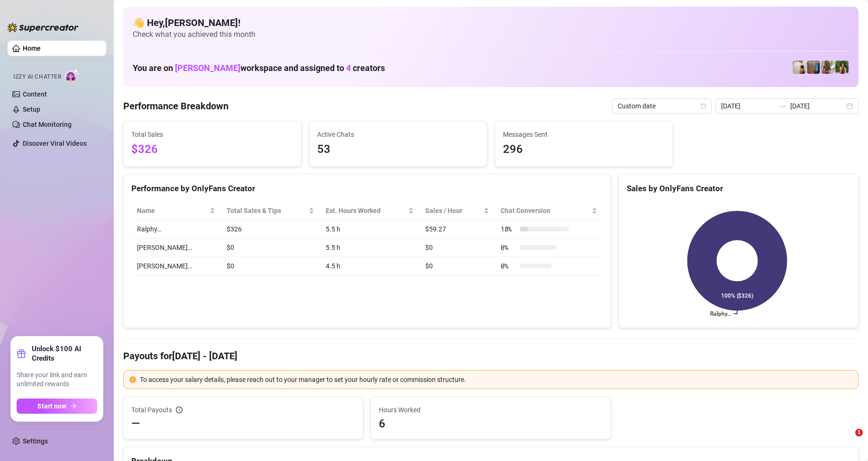 The width and height of the screenshot is (868, 461). What do you see at coordinates (74, 406) in the screenshot?
I see `span: arrow-right` at bounding box center [74, 406].